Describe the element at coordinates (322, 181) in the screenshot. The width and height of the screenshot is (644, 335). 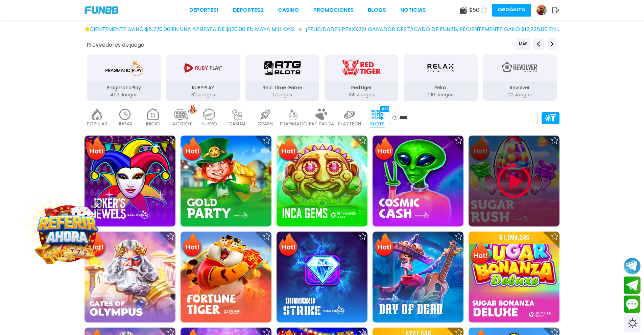
I see `img: Inca Gems` at that location.